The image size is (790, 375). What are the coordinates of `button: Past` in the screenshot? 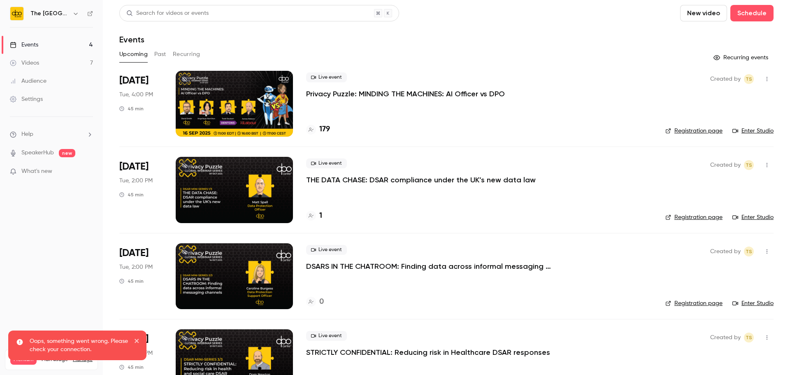 It's located at (160, 54).